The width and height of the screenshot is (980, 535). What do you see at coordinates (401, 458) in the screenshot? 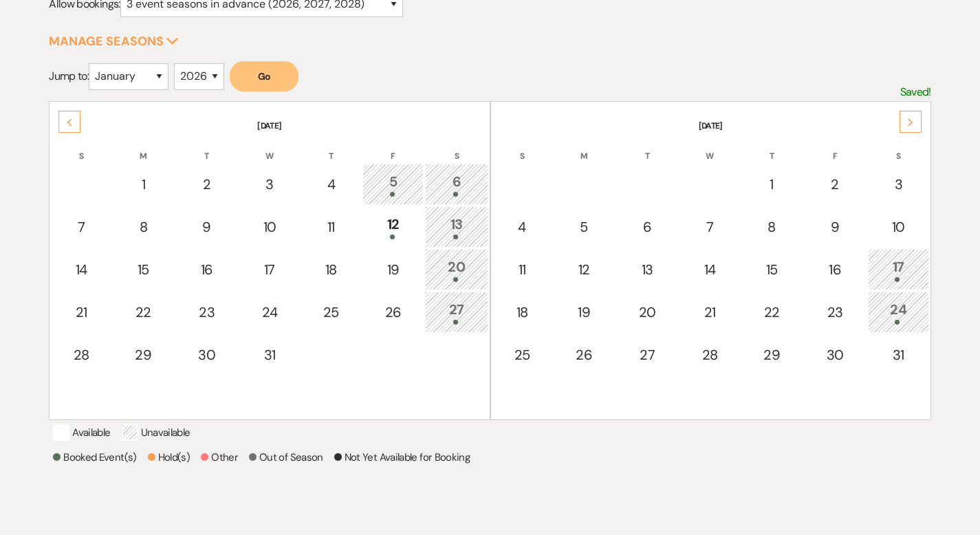
I see `p: Not Yet Available for Booking` at bounding box center [401, 458].